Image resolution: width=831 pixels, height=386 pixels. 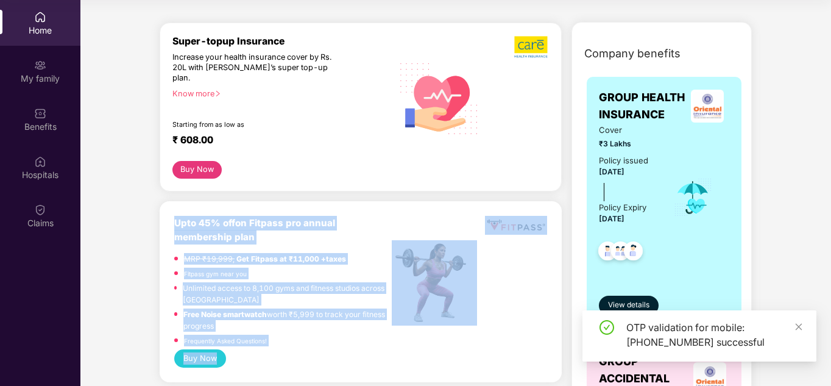 I want to click on img: fpp.png, so click(x=435, y=283).